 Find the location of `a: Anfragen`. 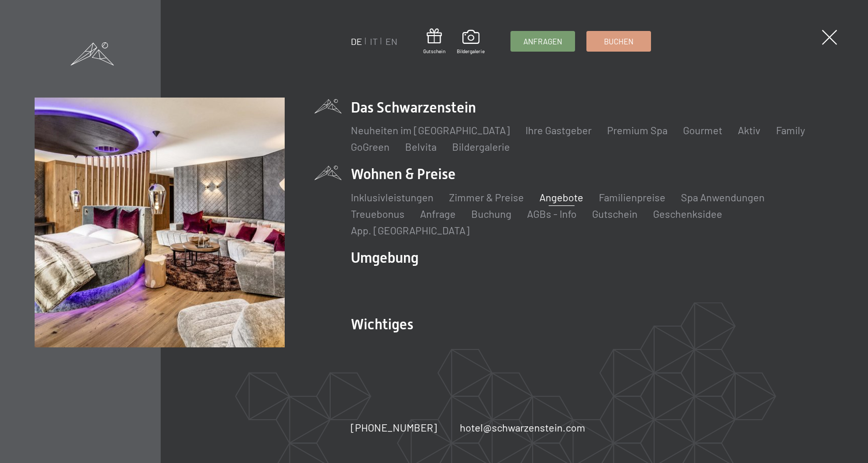

a: Anfragen is located at coordinates (543, 41).